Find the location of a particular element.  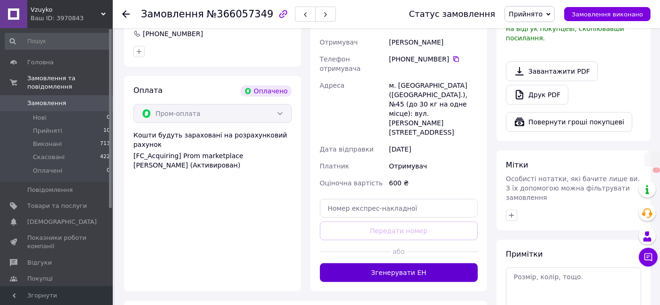

span: Головна is located at coordinates (40, 62).